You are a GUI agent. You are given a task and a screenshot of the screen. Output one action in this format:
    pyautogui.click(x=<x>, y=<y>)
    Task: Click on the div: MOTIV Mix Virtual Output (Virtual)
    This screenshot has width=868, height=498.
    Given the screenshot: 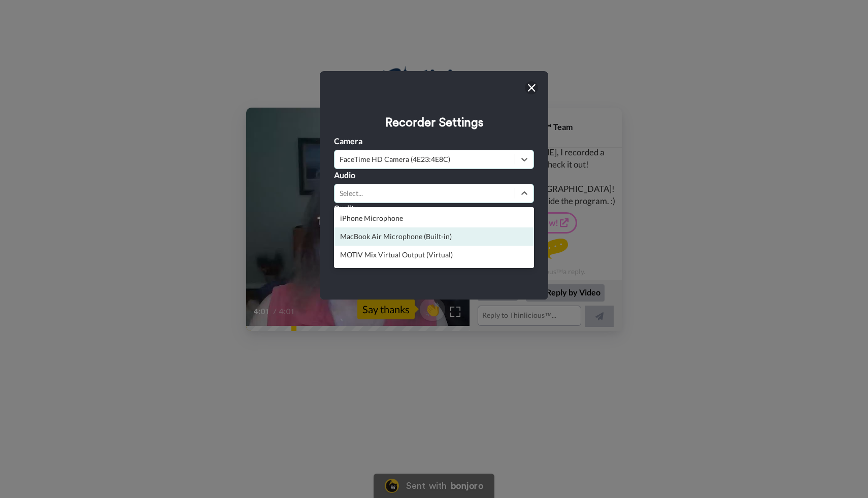 What is the action you would take?
    pyautogui.click(x=434, y=255)
    